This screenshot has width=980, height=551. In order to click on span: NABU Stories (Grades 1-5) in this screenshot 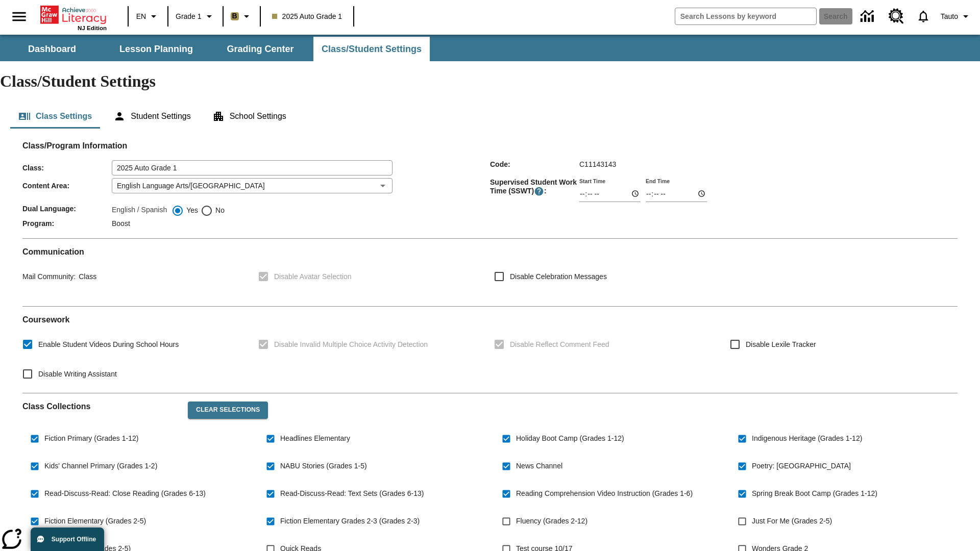, I will do `click(323, 466)`.